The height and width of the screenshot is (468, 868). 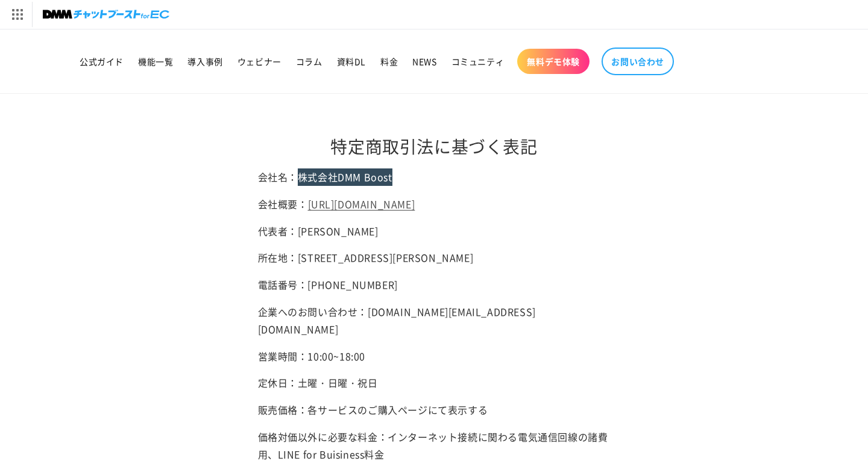 What do you see at coordinates (434, 446) in the screenshot?
I see `p: 価格対価以外に必要な料金：インターネット接続に関わる電気通信回線の諸費用、LINE for Buisiness料金` at bounding box center [434, 446].